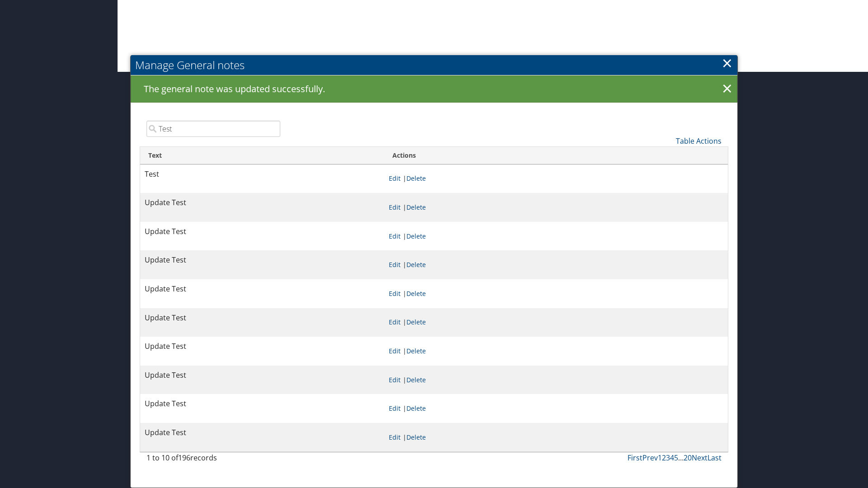 This screenshot has width=868, height=488. I want to click on a: 2, so click(663, 458).